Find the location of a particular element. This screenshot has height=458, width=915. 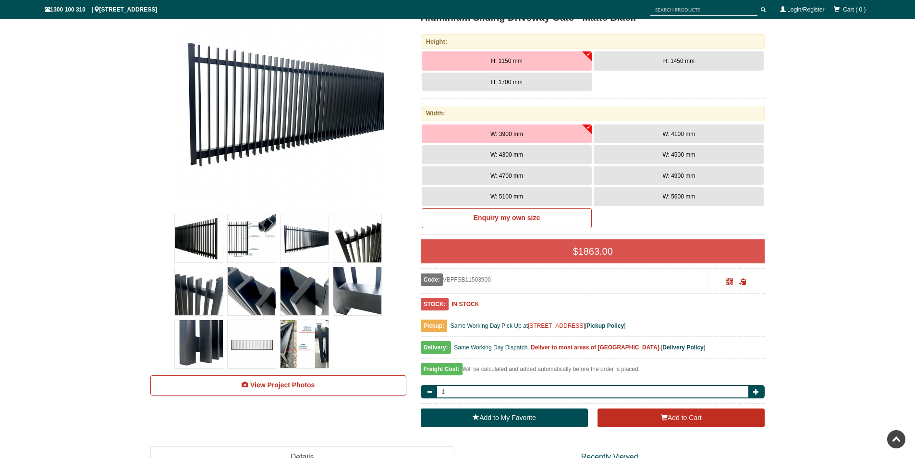

button: W: 4900 mm is located at coordinates (678, 176).